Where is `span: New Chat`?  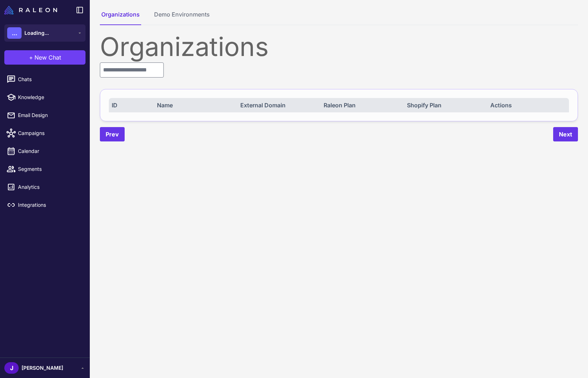
span: New Chat is located at coordinates (48, 57).